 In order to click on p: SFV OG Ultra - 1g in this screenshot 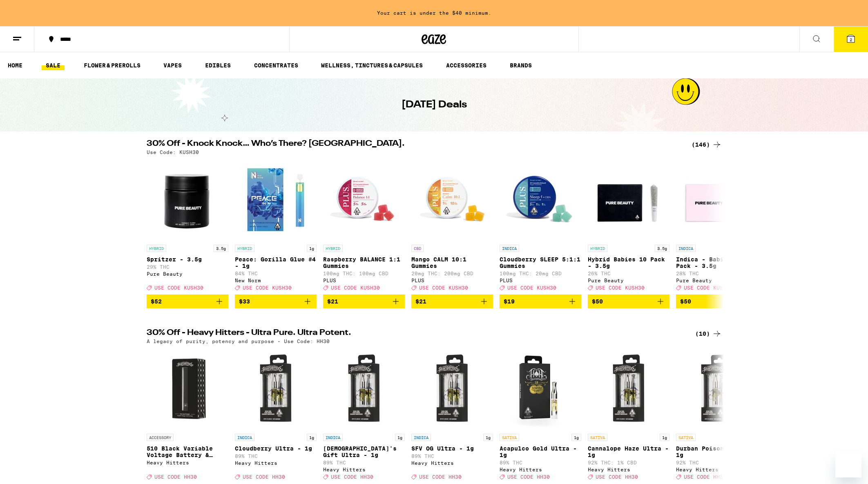, I will do `click(452, 448)`.